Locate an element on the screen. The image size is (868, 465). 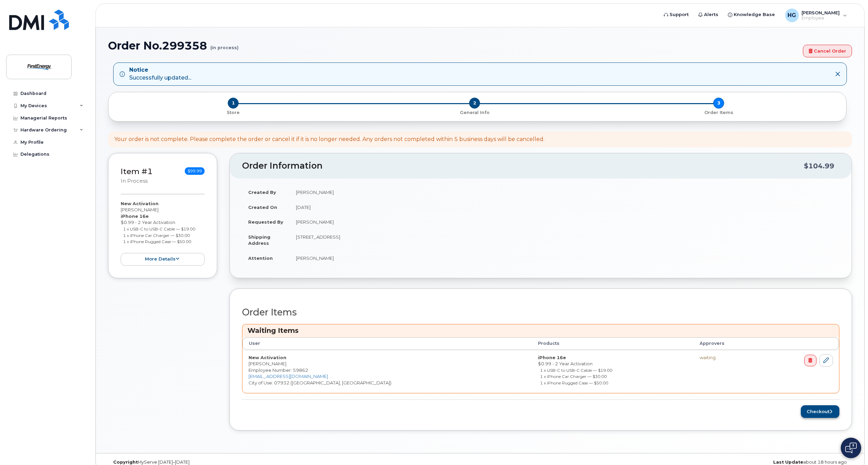
a: Cancel Order is located at coordinates (827, 51).